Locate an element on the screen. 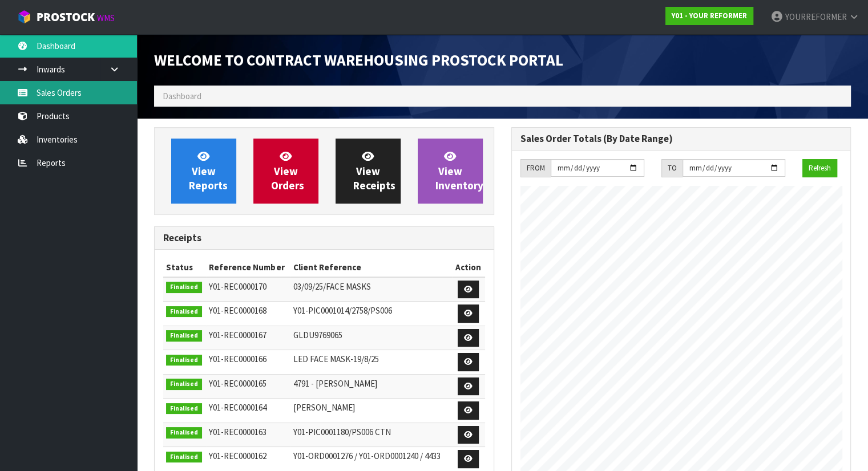 This screenshot has width=868, height=471. span: View Orders is located at coordinates (288, 170).